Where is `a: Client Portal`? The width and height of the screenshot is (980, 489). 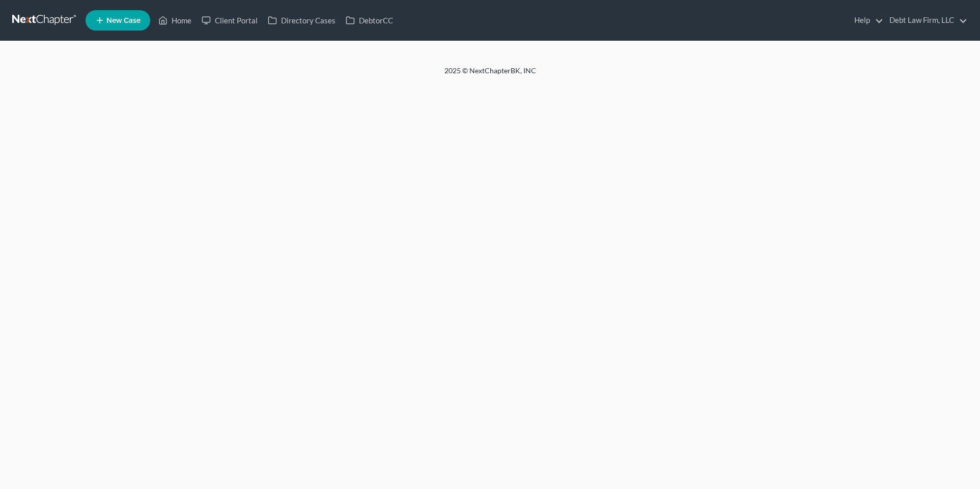
a: Client Portal is located at coordinates (229, 20).